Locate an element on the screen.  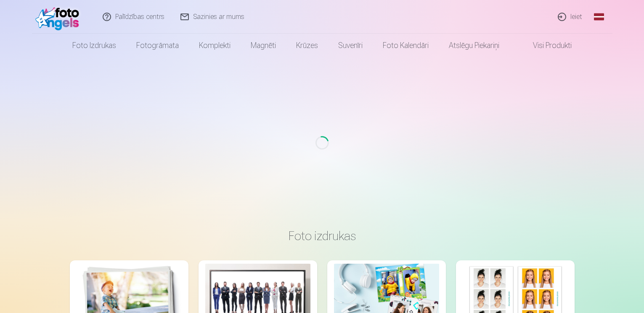
a: Atslēgu piekariņi is located at coordinates (474, 46).